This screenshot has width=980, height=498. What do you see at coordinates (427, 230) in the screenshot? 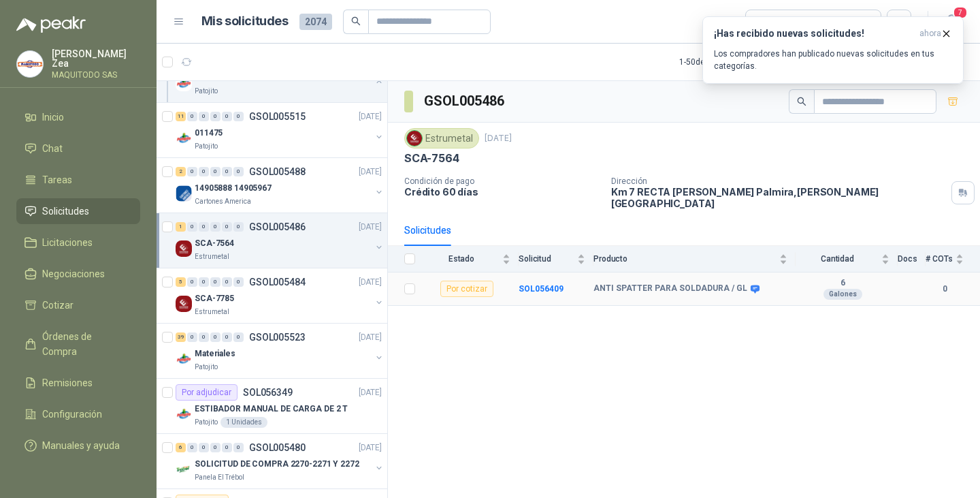
I see `div: Solicitudes` at bounding box center [427, 230].